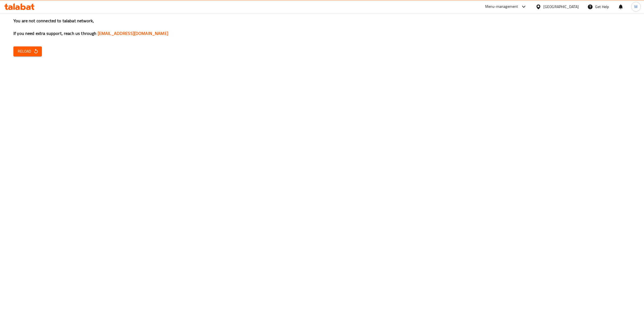 The height and width of the screenshot is (317, 644). I want to click on span: Reload, so click(28, 51).